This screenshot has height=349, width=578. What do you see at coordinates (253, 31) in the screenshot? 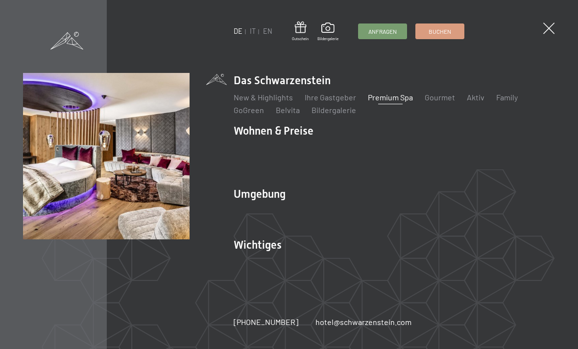
I see `a: IT` at bounding box center [253, 31].